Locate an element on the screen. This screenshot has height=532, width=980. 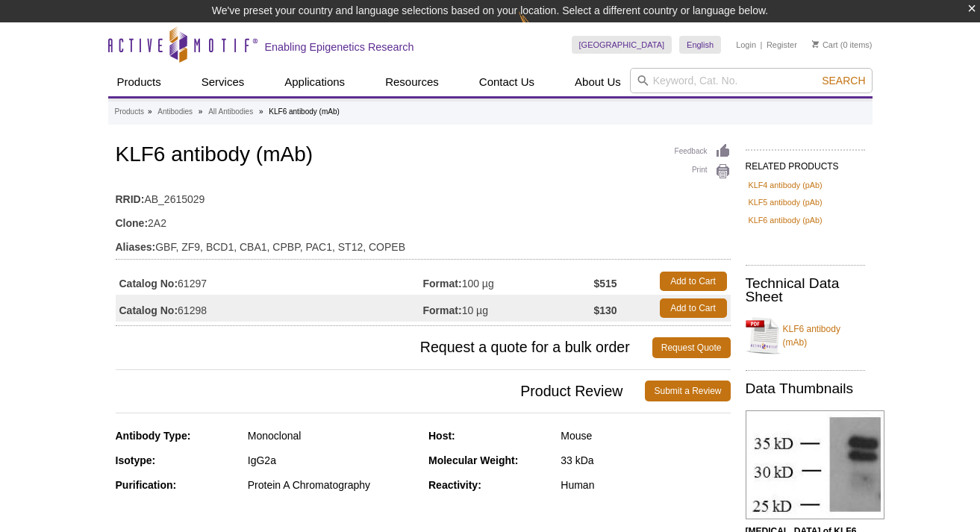
a: Applications is located at coordinates (314, 82).